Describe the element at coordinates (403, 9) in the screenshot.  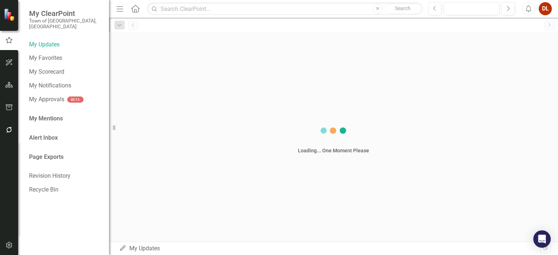
I see `button: Search` at that location.